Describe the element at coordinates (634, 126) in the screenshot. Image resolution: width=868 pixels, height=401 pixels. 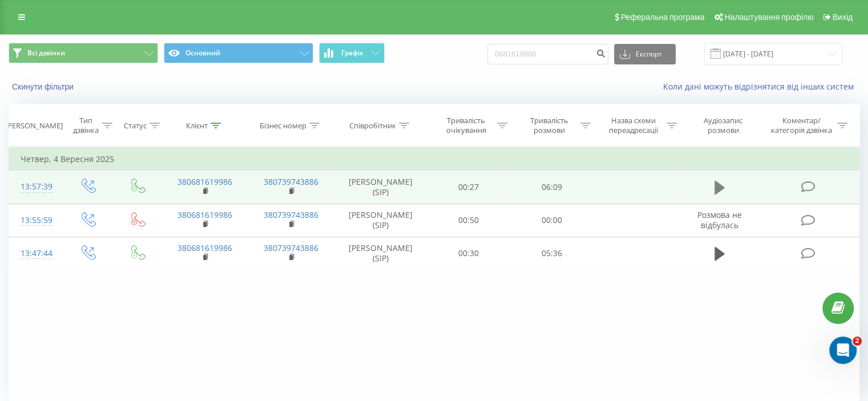
I see `div: Назва схеми переадресації` at that location.